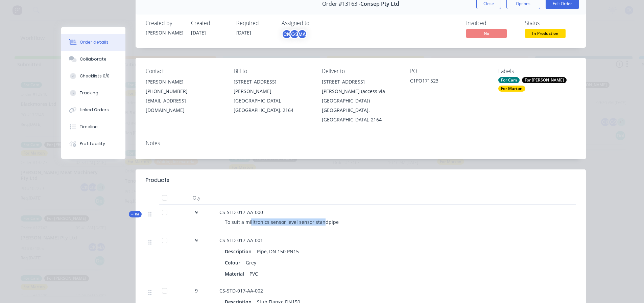  Describe the element at coordinates (302, 34) in the screenshot. I see `div: MA` at that location.